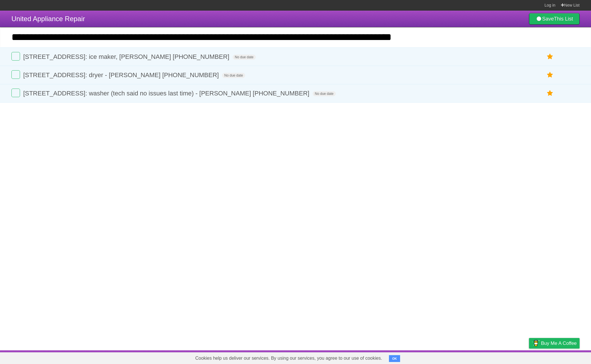 This screenshot has width=591, height=364. What do you see at coordinates (558, 343) in the screenshot?
I see `span: Buy me a coffee` at bounding box center [558, 343].